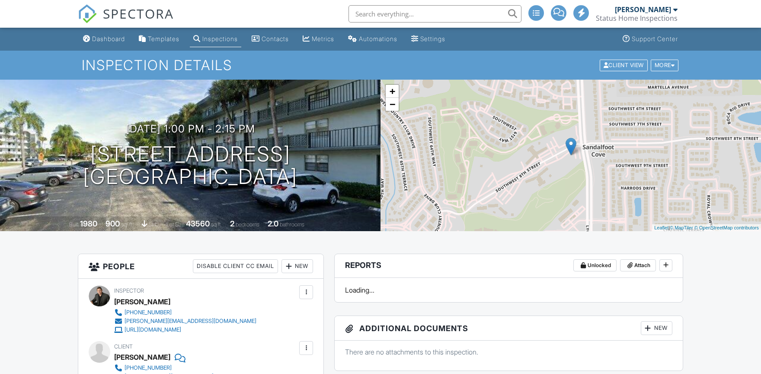 The width and height of the screenshot is (761, 374). Describe the element at coordinates (159, 39) in the screenshot. I see `a: Templates` at that location.